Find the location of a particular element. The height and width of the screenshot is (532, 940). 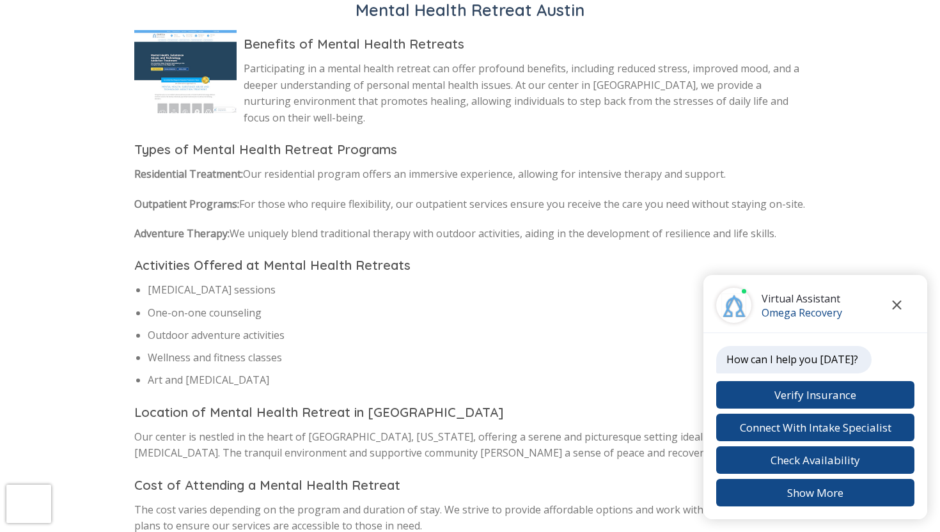

p: We uniquely blend traditional therapy with outdoor activities, aiding in the development of resil... is located at coordinates (470, 234).